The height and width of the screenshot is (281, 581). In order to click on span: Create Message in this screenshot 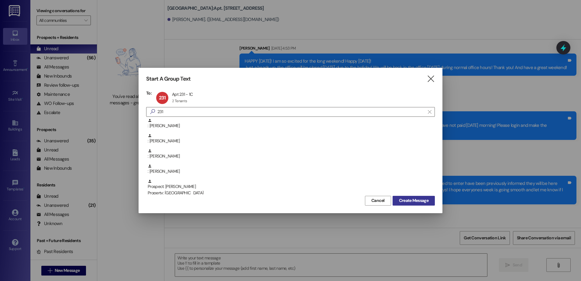, I will do `click(414, 200)`.